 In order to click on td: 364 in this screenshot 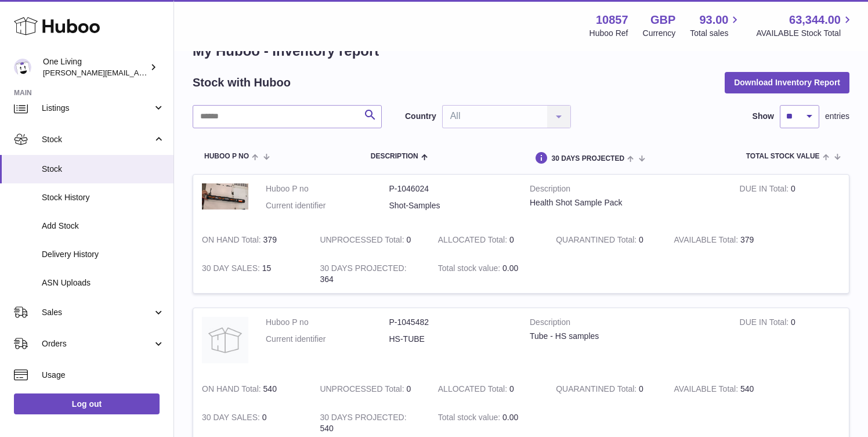, I will do `click(369, 273)`.